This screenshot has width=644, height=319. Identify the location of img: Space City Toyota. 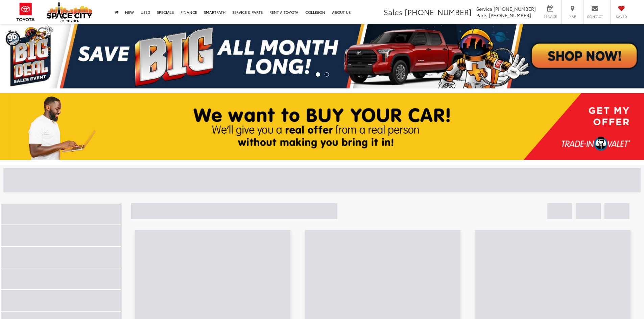
(70, 12).